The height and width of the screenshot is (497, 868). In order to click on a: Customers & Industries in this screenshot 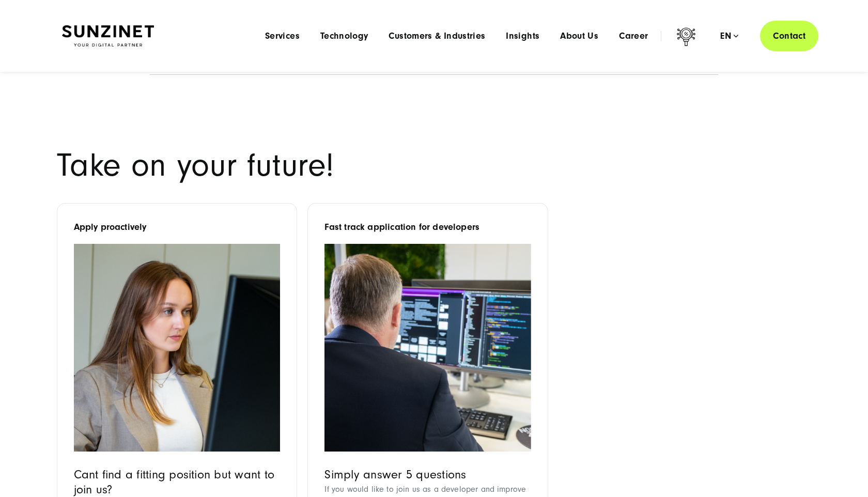, I will do `click(437, 36)`.